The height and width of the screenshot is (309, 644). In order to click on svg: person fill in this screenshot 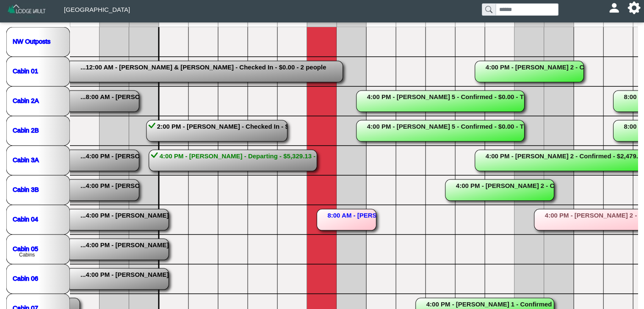, I will do `click(614, 8)`.